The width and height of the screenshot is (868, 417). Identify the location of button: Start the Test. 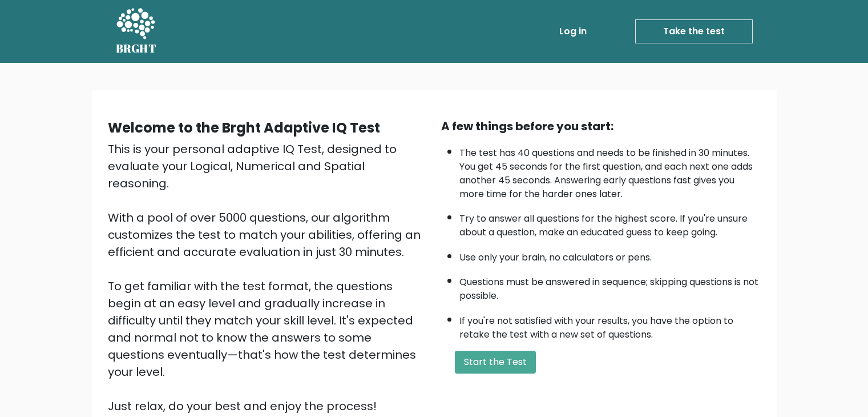
(496, 362).